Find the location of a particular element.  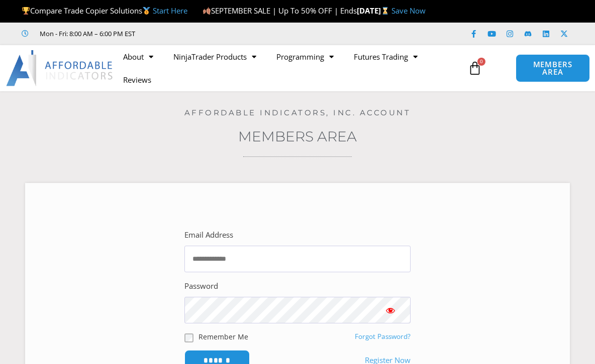

a: Start Here is located at coordinates (170, 10).